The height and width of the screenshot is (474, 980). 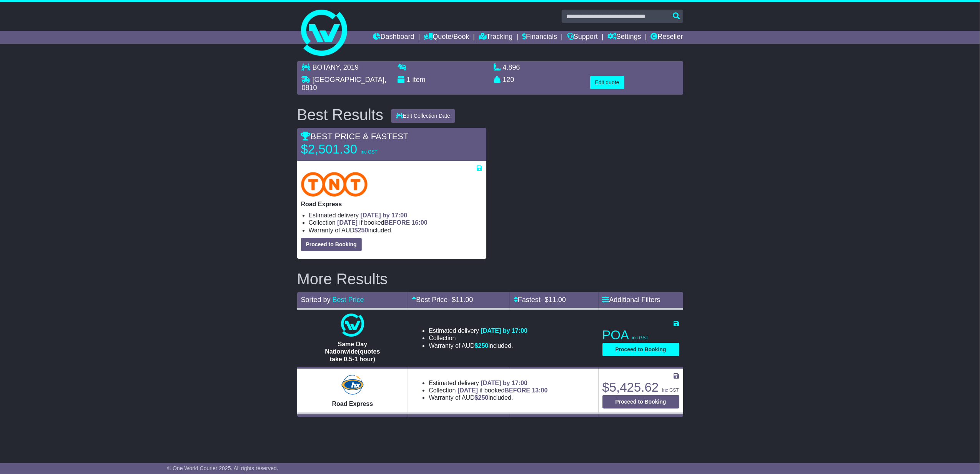 I want to click on span: 1, so click(x=409, y=80).